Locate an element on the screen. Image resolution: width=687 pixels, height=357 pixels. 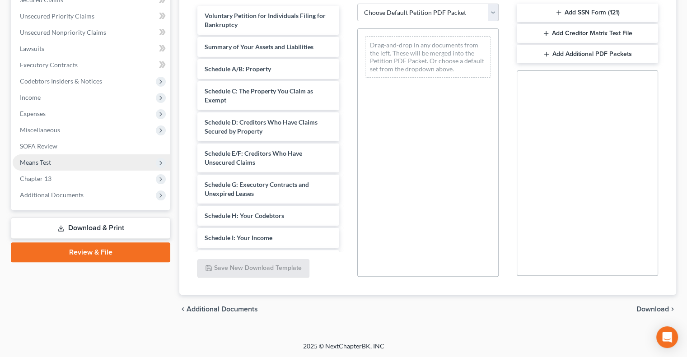
span: Download is located at coordinates (653, 310).